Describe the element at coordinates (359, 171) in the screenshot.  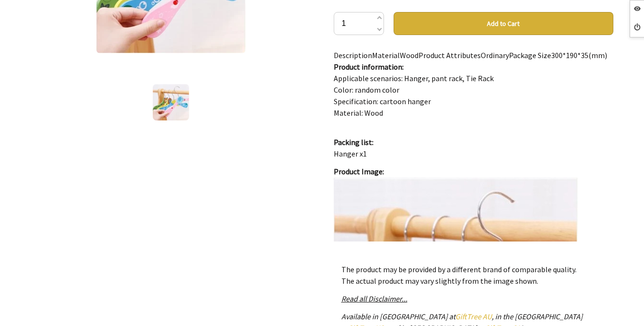
I see `strong: Product Image:` at that location.